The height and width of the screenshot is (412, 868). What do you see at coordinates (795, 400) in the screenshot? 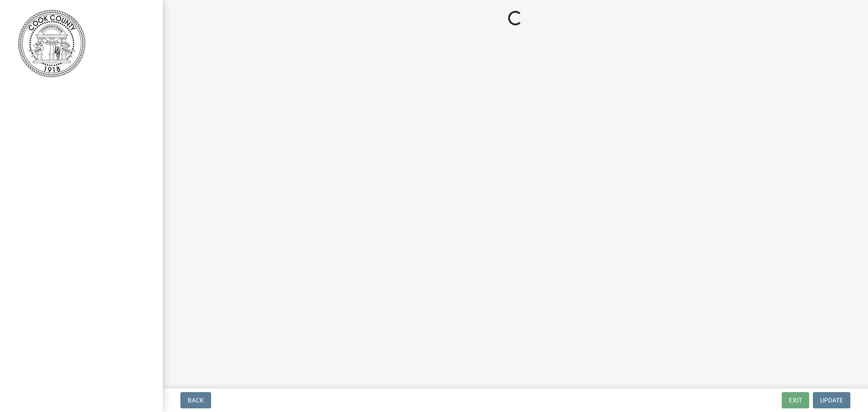
I see `button: Exit` at bounding box center [795, 400].